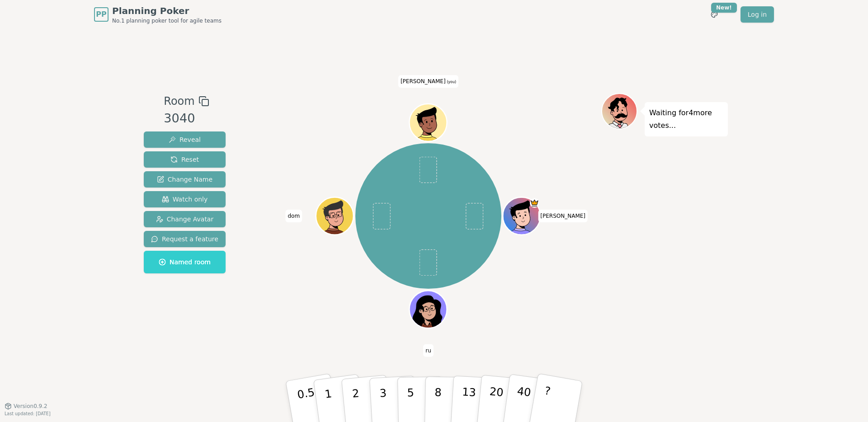 This screenshot has height=422, width=868. What do you see at coordinates (185, 239) in the screenshot?
I see `button: Request a feature` at bounding box center [185, 239].